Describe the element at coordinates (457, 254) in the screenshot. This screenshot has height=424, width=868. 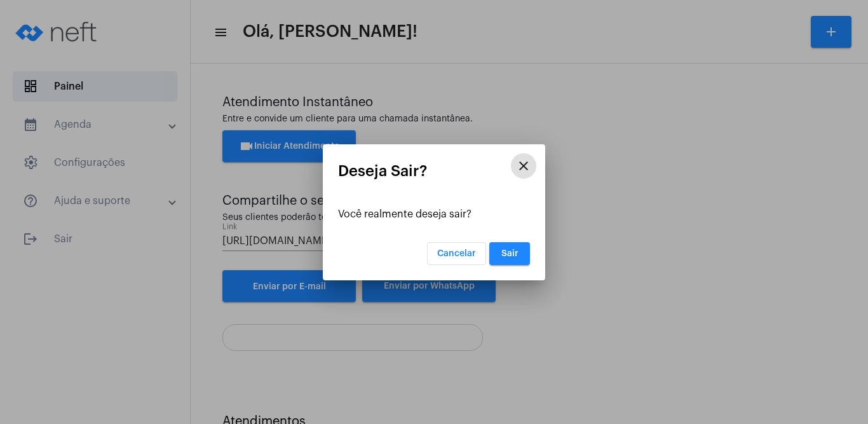
I see `button: Cancelar` at that location.